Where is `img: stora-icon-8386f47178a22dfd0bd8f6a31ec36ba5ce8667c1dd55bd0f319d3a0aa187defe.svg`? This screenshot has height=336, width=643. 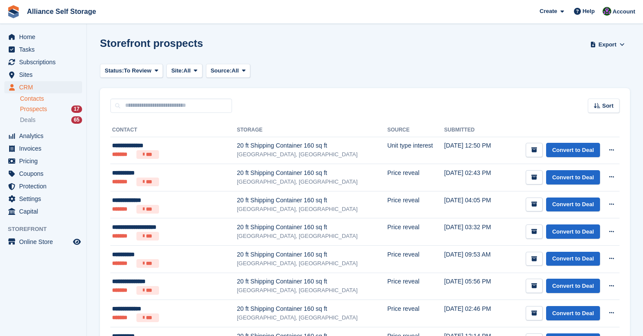
img: stora-icon-8386f47178a22dfd0bd8f6a31ec36ba5ce8667c1dd55bd0f319d3a0aa187defe.svg is located at coordinates (13, 12).